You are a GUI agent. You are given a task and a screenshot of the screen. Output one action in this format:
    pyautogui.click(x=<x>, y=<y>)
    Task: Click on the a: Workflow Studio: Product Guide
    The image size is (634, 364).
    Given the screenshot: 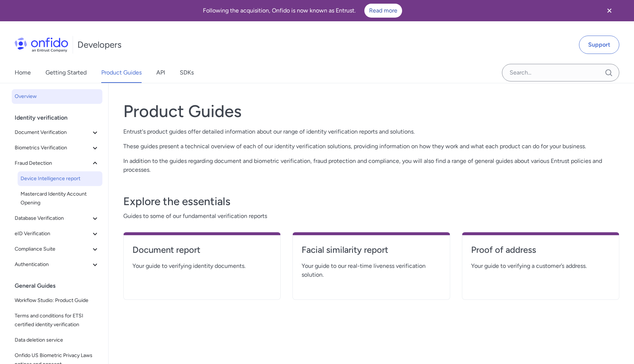 What is the action you would take?
    pyautogui.click(x=57, y=300)
    